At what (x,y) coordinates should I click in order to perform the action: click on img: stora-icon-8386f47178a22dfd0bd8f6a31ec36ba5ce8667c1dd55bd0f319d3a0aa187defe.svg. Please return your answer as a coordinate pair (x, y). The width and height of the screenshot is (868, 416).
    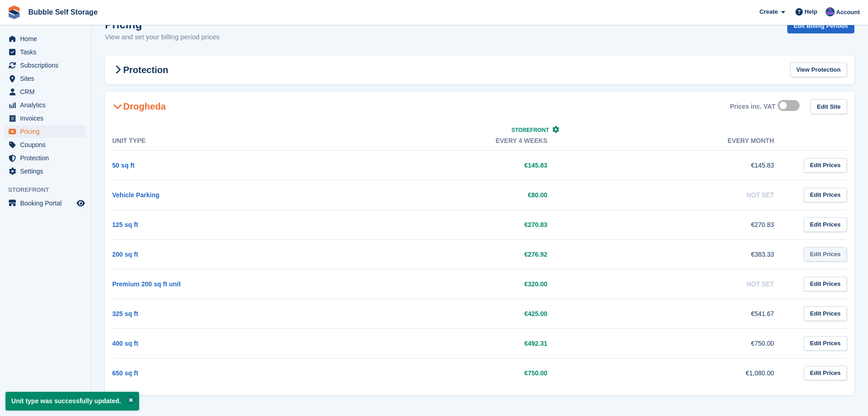
    Looking at the image, I should click on (14, 12).